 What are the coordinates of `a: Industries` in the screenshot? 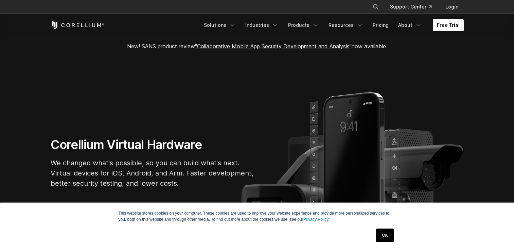 It's located at (262, 25).